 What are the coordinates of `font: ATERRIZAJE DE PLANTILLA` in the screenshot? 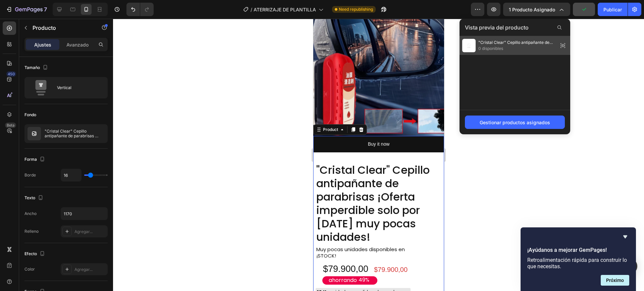 It's located at (285, 9).